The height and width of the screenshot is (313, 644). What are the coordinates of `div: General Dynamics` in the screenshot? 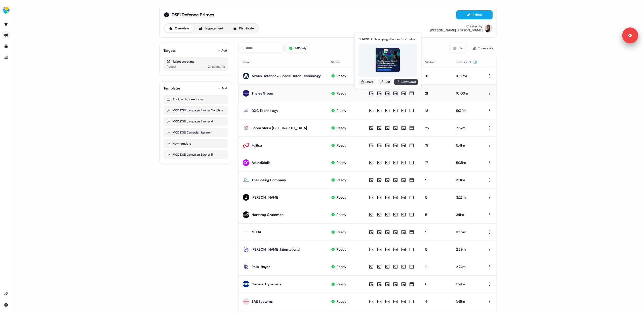 It's located at (266, 284).